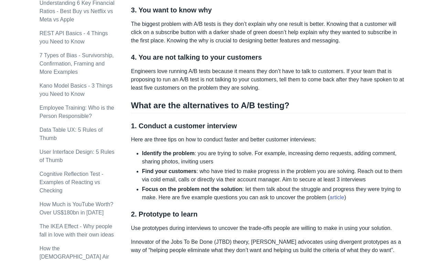 The width and height of the screenshot is (445, 261). I want to click on strong: Find your customers, so click(169, 171).